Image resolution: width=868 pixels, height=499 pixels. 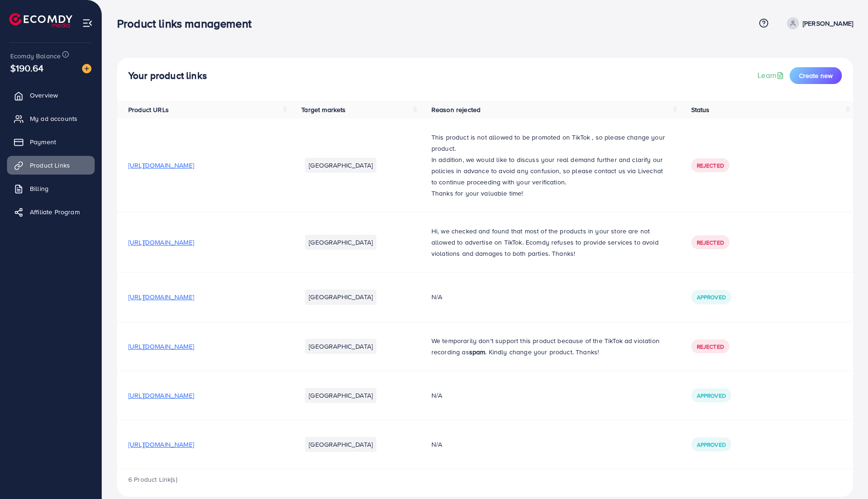 I want to click on h4: Your product links, so click(x=167, y=76).